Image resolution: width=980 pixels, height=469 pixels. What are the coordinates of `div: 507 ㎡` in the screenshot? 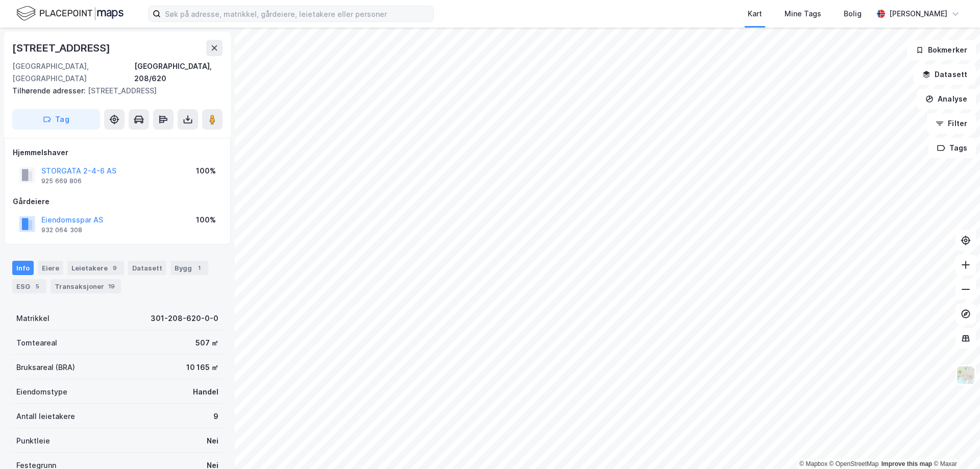 It's located at (207, 343).